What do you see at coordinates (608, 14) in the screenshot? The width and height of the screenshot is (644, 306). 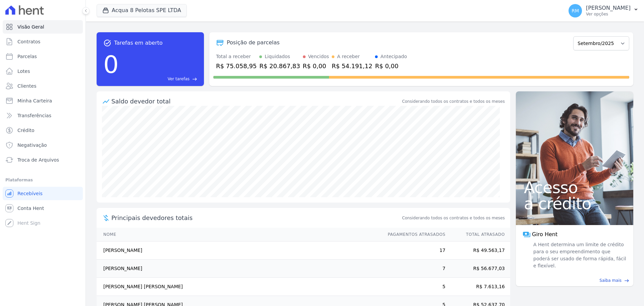 I see `p: Ver opções` at bounding box center [608, 14].